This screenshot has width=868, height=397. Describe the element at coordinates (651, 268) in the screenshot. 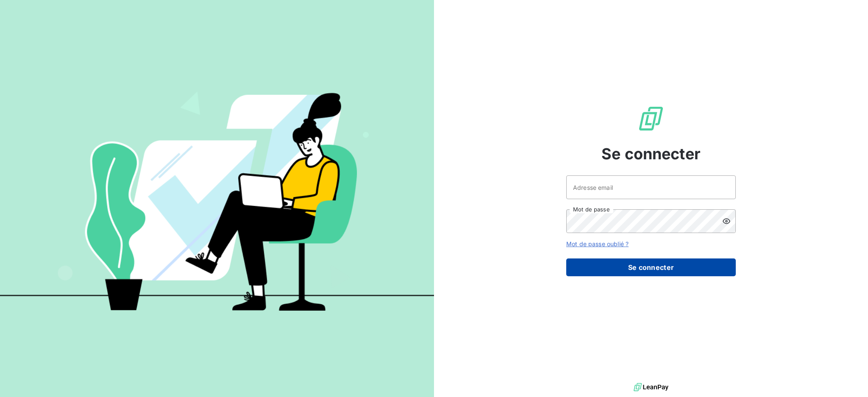

I see `button: Se connecter` at that location.